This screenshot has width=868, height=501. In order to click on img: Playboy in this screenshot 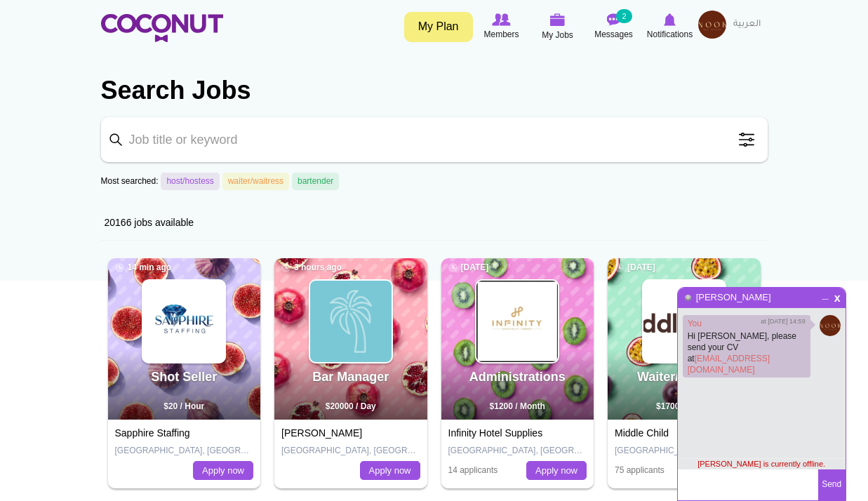, I will do `click(351, 321)`.